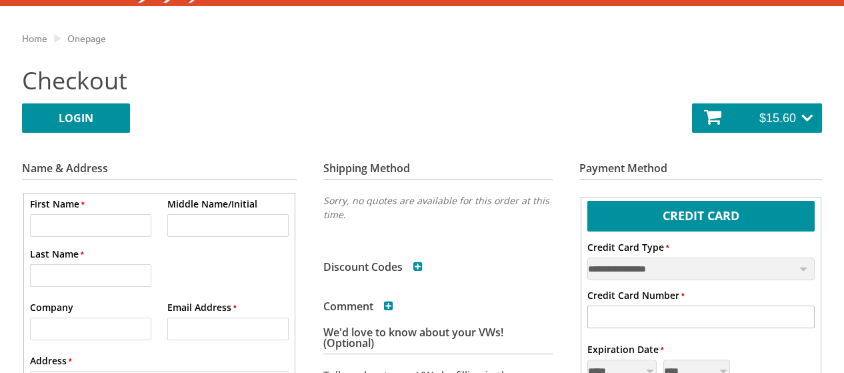  What do you see at coordinates (358, 306) in the screenshot?
I see `h3: Comment` at bounding box center [358, 306].